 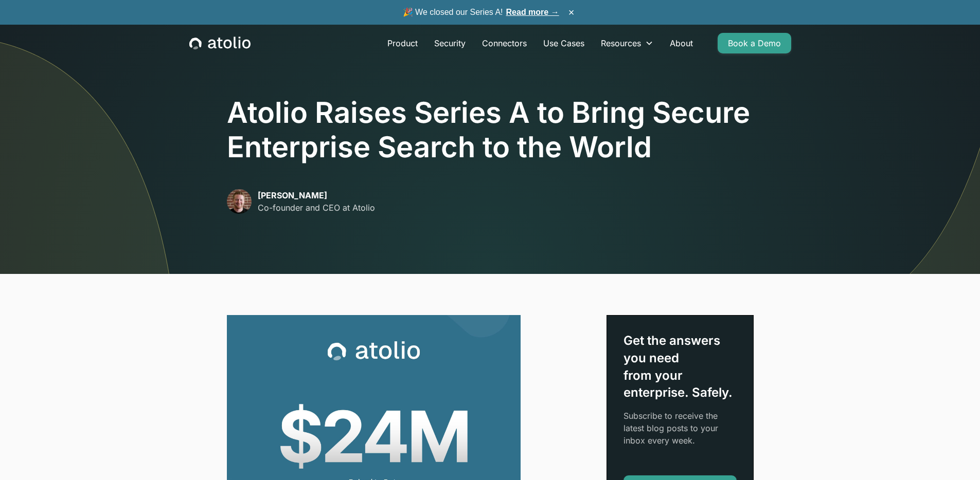 What do you see at coordinates (316, 208) in the screenshot?
I see `p: Co-founder and CEO at Atolio` at bounding box center [316, 208].